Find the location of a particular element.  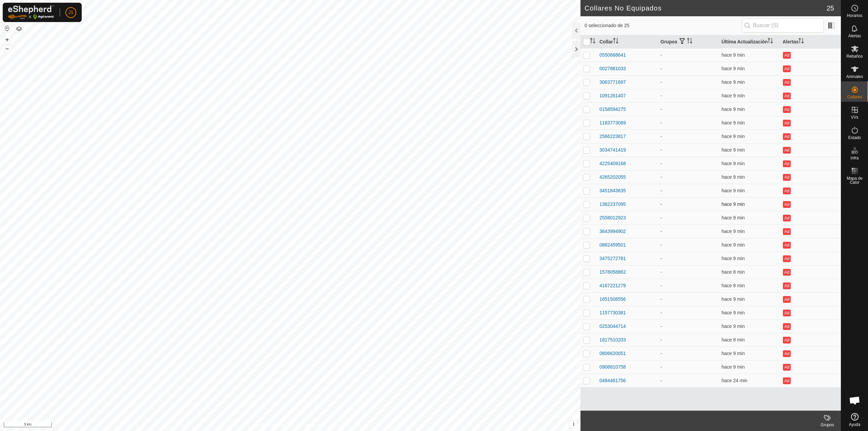

span: J1 is located at coordinates (71, 12).